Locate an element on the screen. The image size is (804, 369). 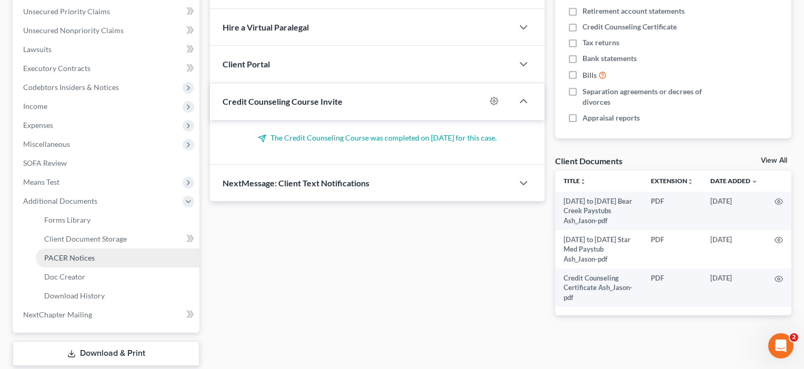
span: SOFA Review is located at coordinates (45, 163).